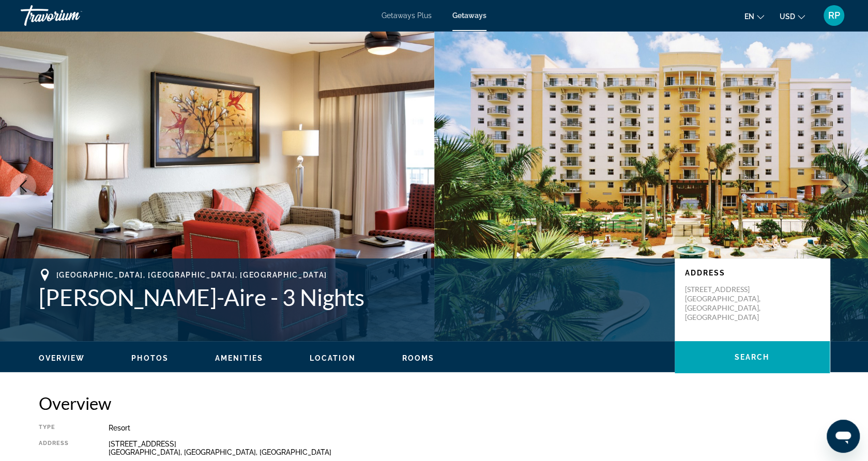 Image resolution: width=868 pixels, height=461 pixels. I want to click on span: Search, so click(753, 357).